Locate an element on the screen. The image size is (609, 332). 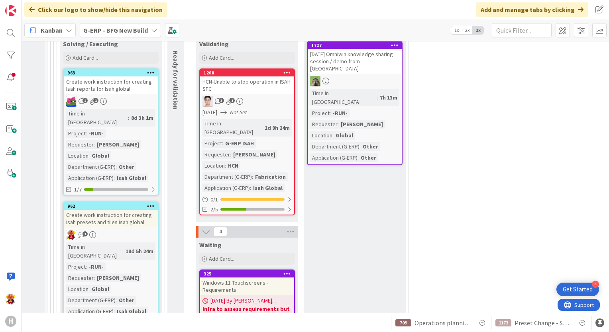
div: Click our logo to show/hide this navigation is located at coordinates (96, 10).